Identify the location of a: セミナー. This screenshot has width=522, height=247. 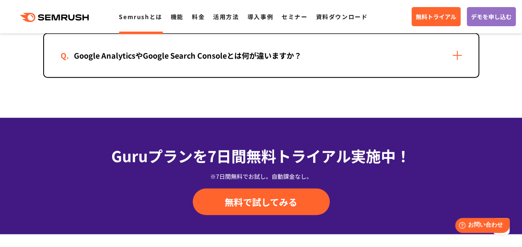
(294, 17).